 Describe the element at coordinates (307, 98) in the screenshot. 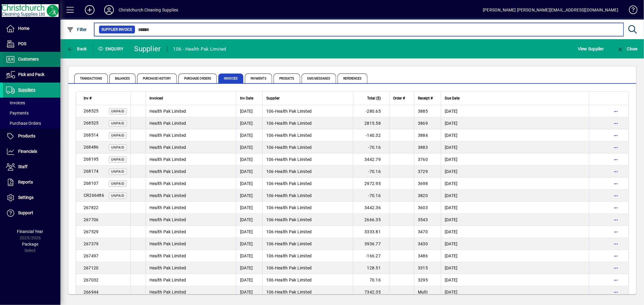

I see `div: Supplier` at that location.